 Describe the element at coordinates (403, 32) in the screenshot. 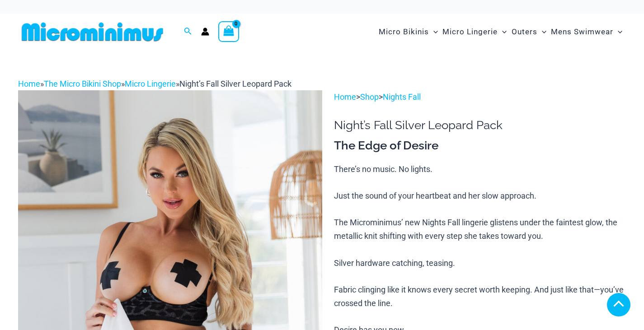

I see `span: Micro Bikinis` at that location.